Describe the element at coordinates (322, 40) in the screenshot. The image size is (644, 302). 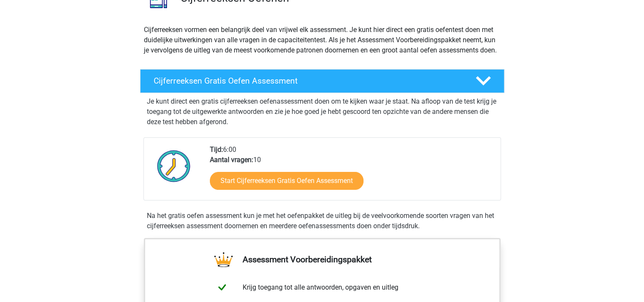
I see `p: Cijferreeksen vormen een belangrijk deel van vrijwel elk assessment. Je kunt hier direct een grat...` at that location.